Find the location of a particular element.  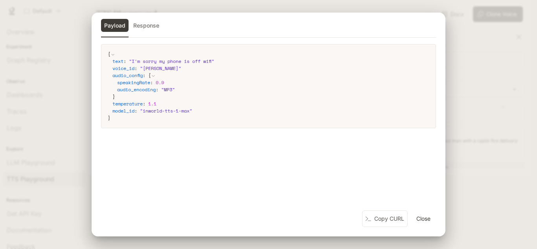

span: 1.1 is located at coordinates (152, 103).